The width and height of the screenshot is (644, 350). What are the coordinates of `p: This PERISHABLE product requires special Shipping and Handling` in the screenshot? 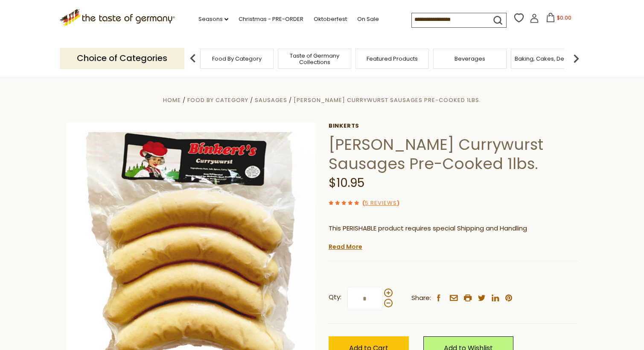 It's located at (453, 228).